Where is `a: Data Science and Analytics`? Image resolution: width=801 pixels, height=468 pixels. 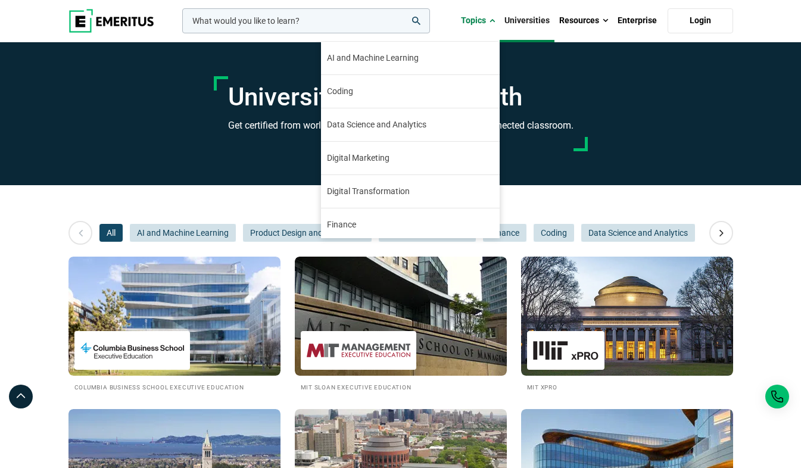 a: Data Science and Analytics is located at coordinates (410, 125).